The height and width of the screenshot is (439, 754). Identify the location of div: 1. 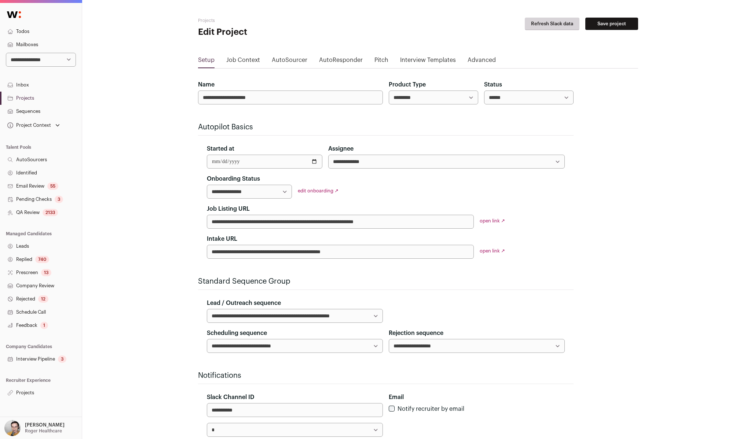
(44, 326).